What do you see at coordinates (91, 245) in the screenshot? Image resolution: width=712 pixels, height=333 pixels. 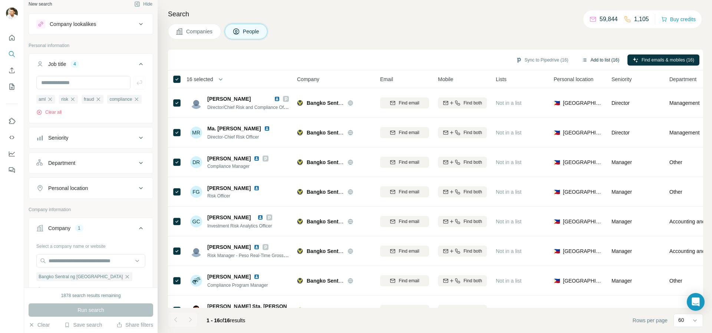 I see `div: Select a company name or website` at bounding box center [91, 245].